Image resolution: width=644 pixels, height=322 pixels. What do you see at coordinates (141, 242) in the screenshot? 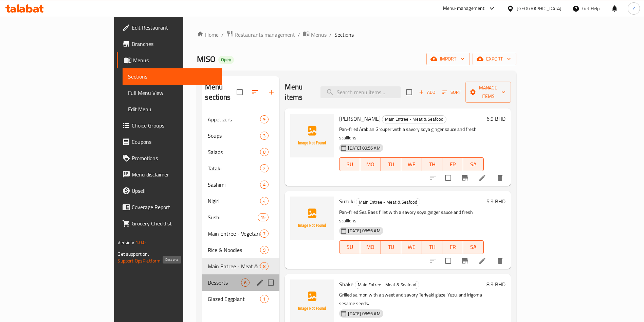
I see `span: 1.0.0` at bounding box center [141, 242].